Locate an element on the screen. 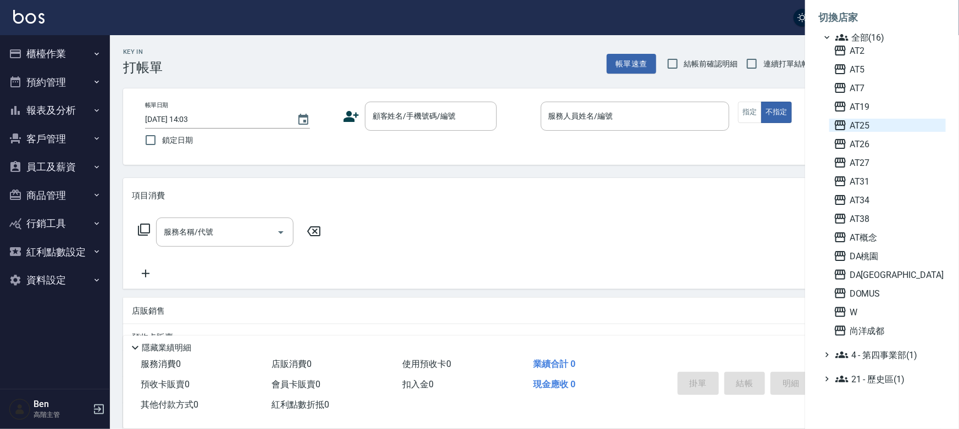 This screenshot has height=429, width=959. span: AT5 is located at coordinates (887, 69).